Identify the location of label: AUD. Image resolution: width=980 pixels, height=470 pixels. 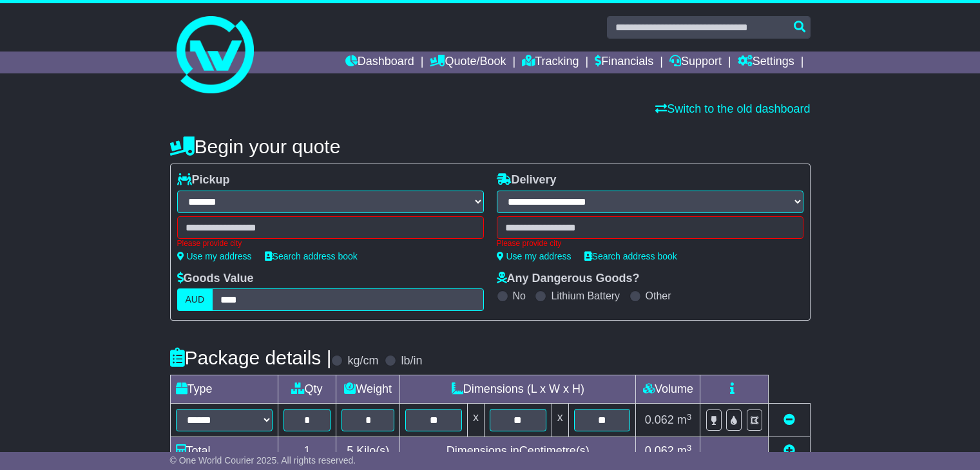
(195, 299).